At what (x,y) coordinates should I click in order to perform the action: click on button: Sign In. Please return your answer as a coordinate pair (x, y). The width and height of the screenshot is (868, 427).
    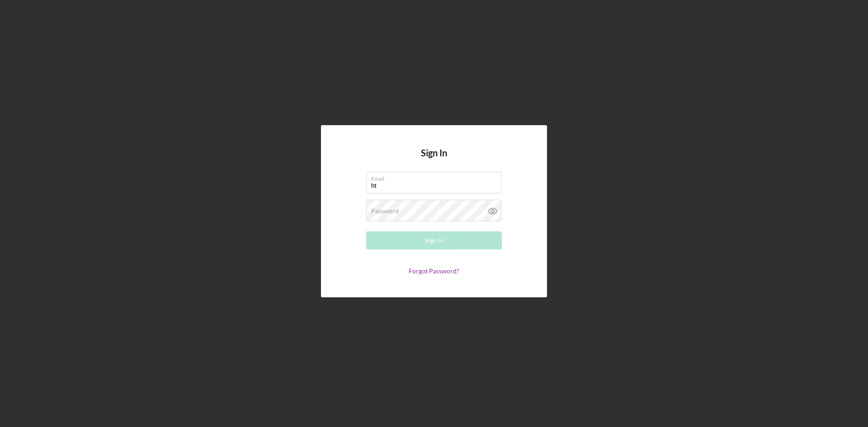
    Looking at the image, I should click on (434, 240).